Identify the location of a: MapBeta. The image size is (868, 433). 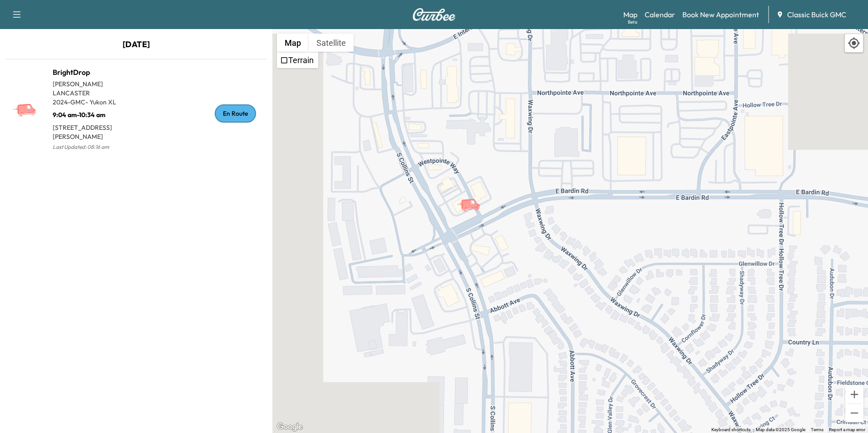
(630, 15).